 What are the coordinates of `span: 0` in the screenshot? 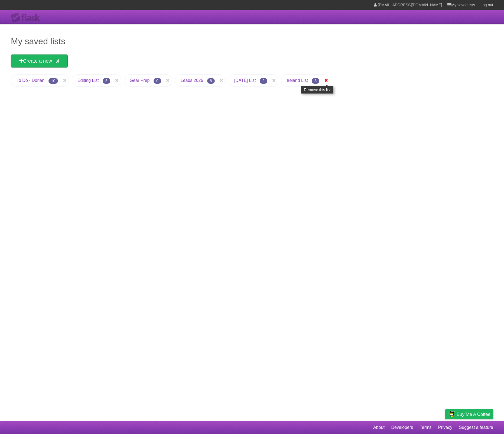 It's located at (157, 81).